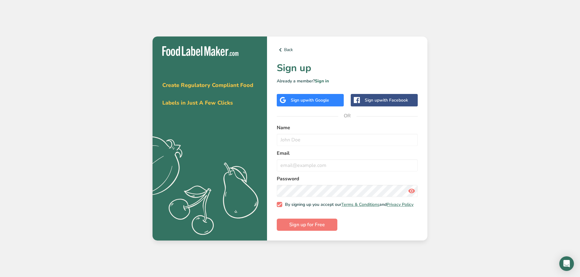 Image resolution: width=580 pixels, height=277 pixels. What do you see at coordinates (347, 128) in the screenshot?
I see `label: Name` at bounding box center [347, 128].